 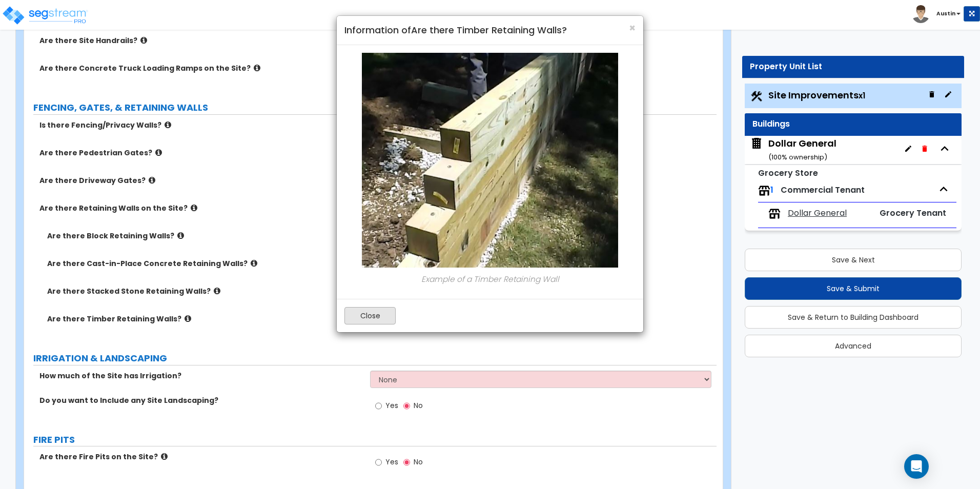 I want to click on i: Example of a Timber Retaining Wall, so click(x=490, y=279).